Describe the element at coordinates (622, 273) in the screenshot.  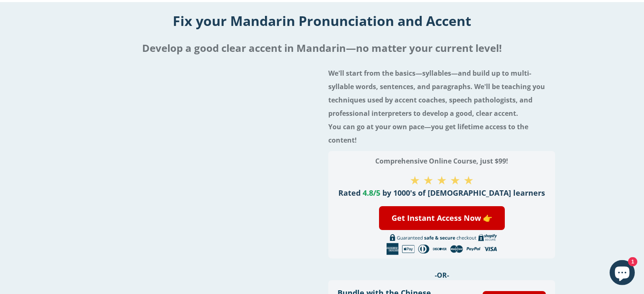
I see `inbox-online-store-chat: Shopify online store chat` at that location.